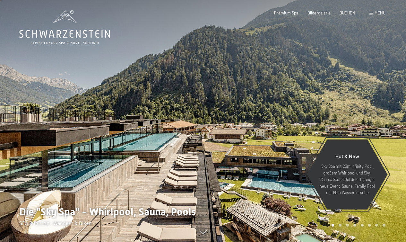 This screenshot has height=242, width=406. I want to click on span: Menü, so click(380, 13).